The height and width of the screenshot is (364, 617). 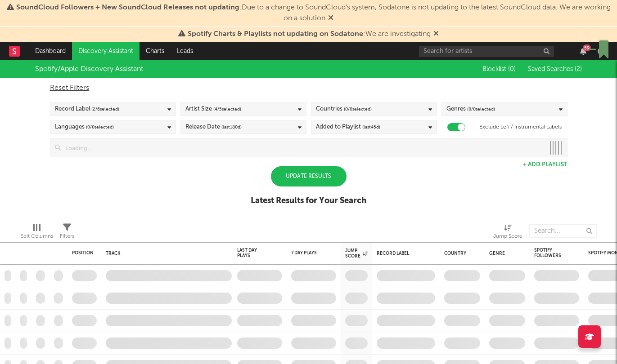 I want to click on div: Latest Results for Your Search, so click(x=308, y=201).